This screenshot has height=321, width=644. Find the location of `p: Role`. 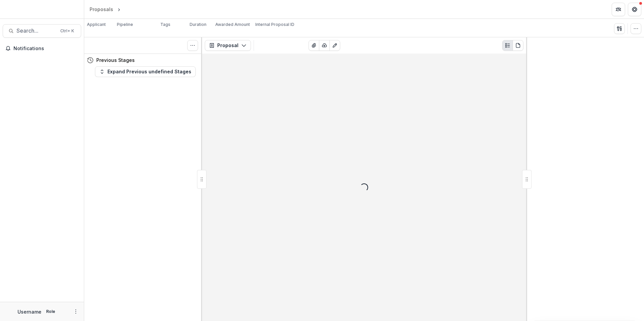

p: Role is located at coordinates (51, 312).